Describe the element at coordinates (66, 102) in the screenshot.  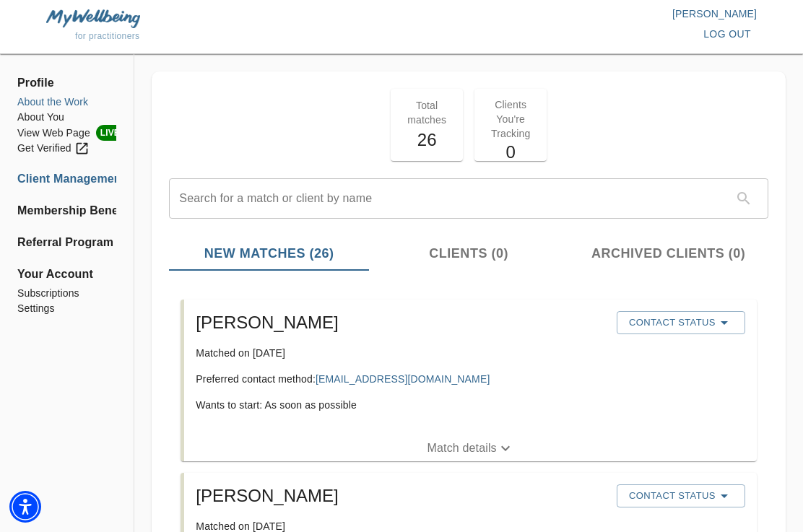
I see `li: About the Work` at that location.